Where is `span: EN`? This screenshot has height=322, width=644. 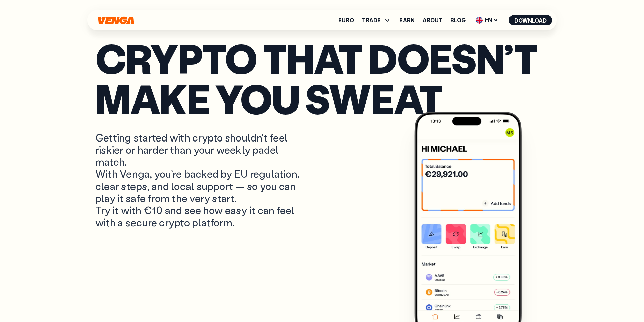
span: EN is located at coordinates (487, 20).